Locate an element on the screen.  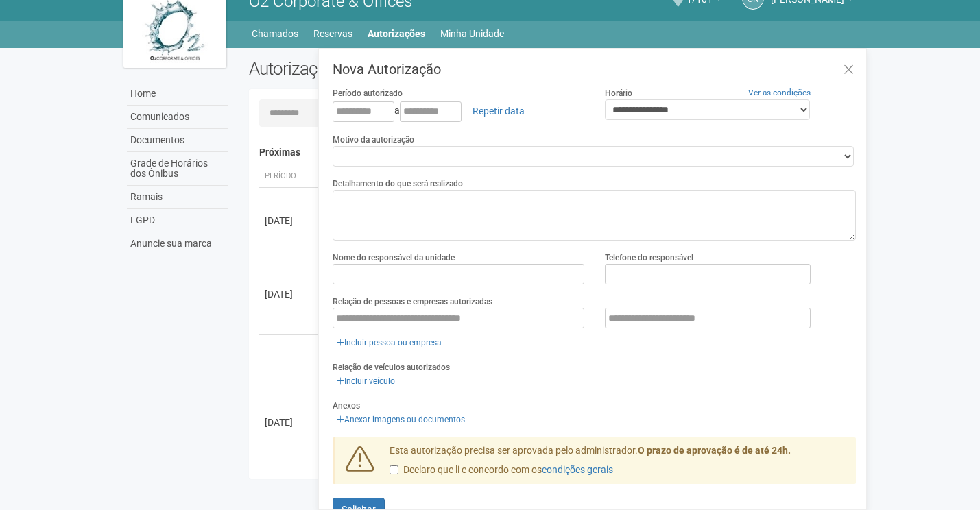
label: Declaro que li e concordo com os is located at coordinates (501, 470).